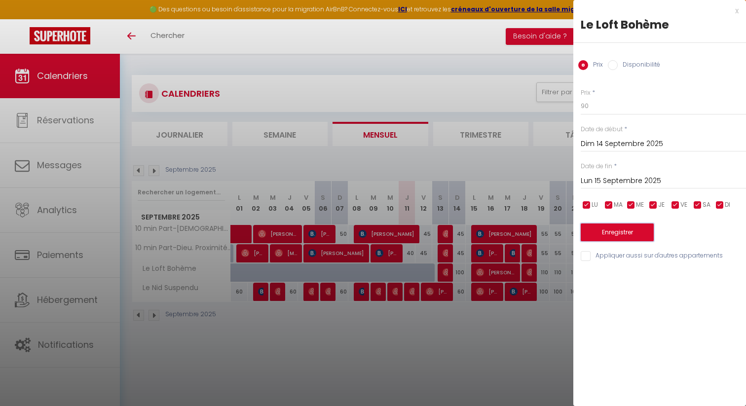  I want to click on label: Date de fin, so click(596, 166).